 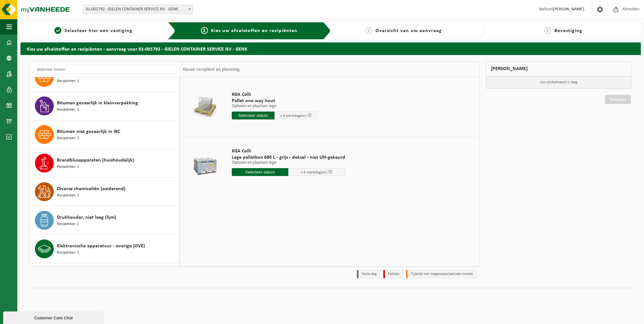 I want to click on button: Bitumen gevaarlijk in 200lt-vat Recipiënten: 1, so click(x=105, y=77).